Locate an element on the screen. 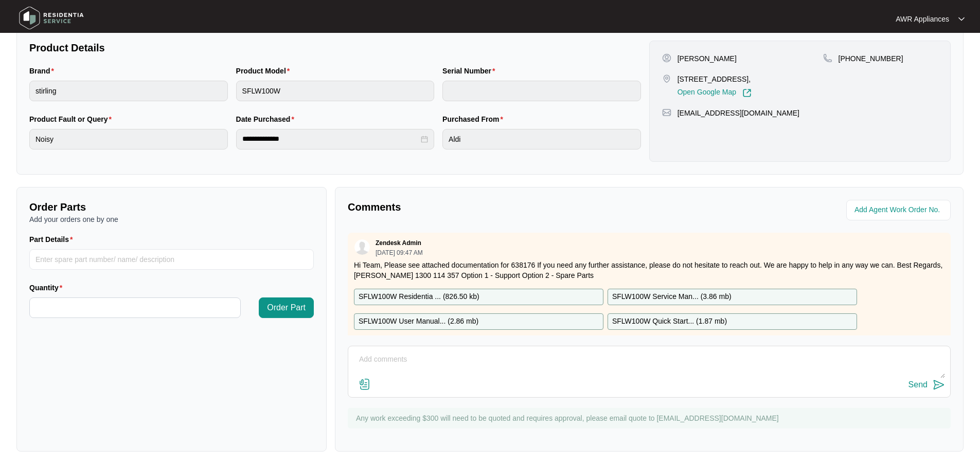 This screenshot has height=468, width=980. input: Purchased From is located at coordinates (541, 139).